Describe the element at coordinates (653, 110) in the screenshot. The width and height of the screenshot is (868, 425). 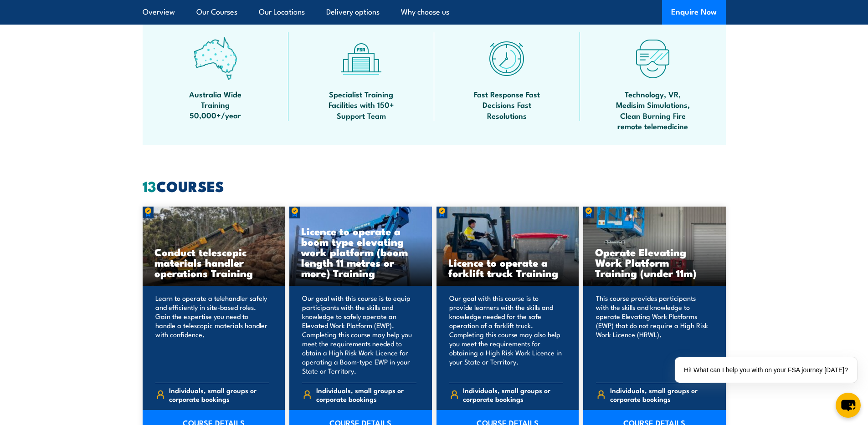
I see `span: Technology, VR, Medisim Simulations, Clean Burning Fire remote telemedicine` at that location.